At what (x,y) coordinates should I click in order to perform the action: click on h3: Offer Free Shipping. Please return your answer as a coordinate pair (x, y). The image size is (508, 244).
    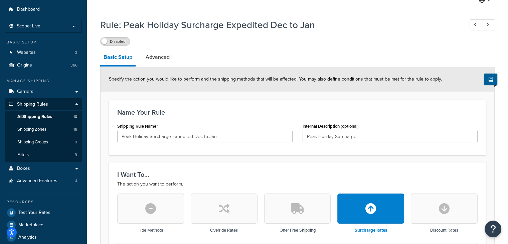
    Looking at the image, I should click on (297, 230).